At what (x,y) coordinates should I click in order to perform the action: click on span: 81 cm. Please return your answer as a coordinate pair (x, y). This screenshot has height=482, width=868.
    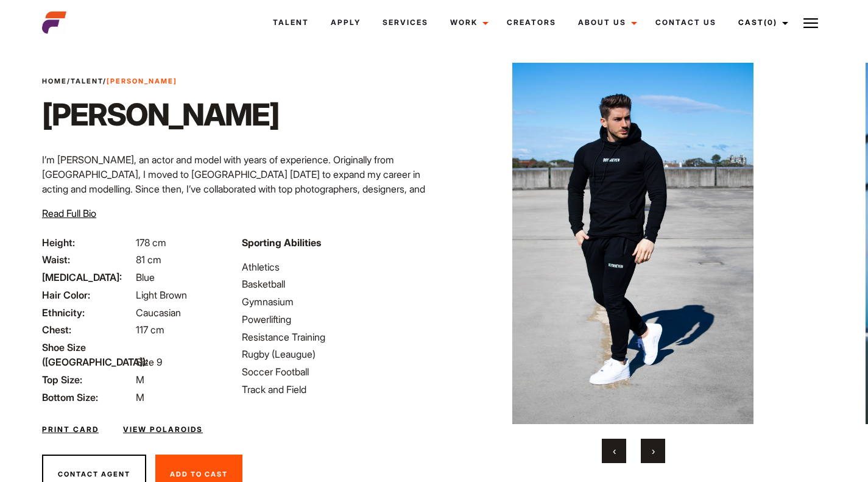
    Looking at the image, I should click on (149, 260).